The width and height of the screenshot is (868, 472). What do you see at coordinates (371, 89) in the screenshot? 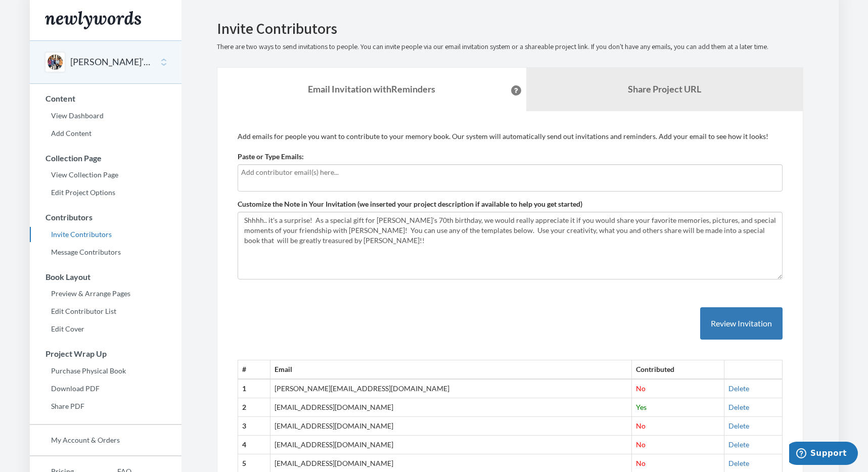
I see `strong: Email Invitation with Reminders` at bounding box center [371, 89].